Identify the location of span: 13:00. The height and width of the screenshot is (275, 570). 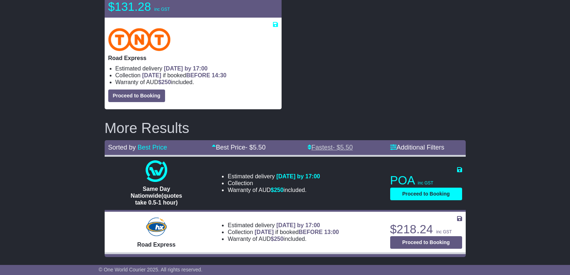
(331, 232).